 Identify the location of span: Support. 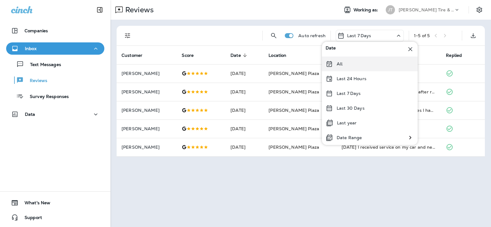
(30, 218).